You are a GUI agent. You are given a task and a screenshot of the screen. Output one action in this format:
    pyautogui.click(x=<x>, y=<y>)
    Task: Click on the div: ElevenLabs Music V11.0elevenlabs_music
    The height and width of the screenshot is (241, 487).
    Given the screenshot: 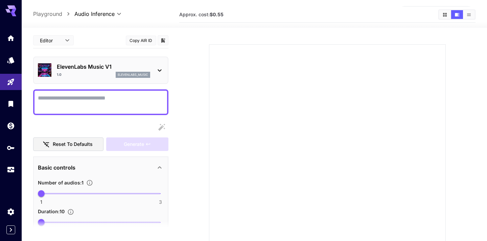 What is the action you would take?
    pyautogui.click(x=101, y=70)
    